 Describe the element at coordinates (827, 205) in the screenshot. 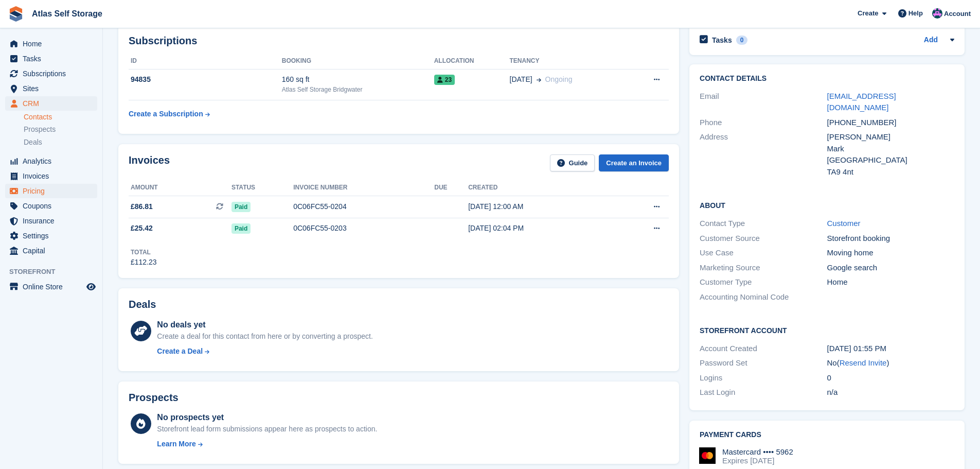

I see `h2: About` at that location.